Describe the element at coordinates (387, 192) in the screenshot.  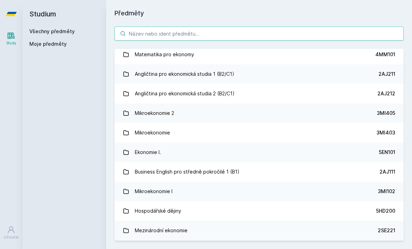
I see `div: 3MI102` at that location.